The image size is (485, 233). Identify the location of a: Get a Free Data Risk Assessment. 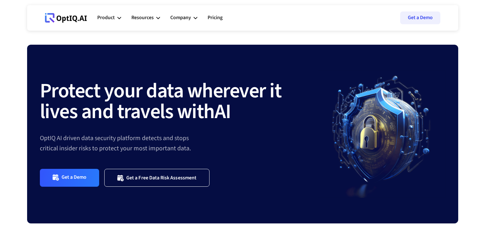
(157, 177).